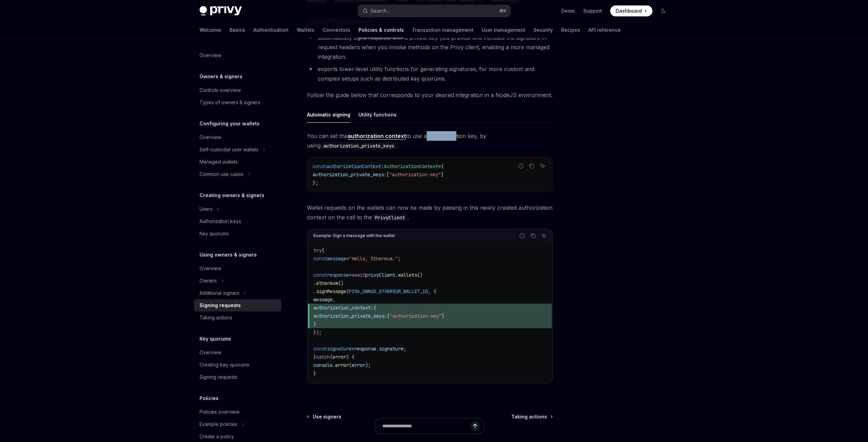 Image resolution: width=868 pixels, height=442 pixels. Describe the element at coordinates (442, 30) in the screenshot. I see `a: Transaction management` at that location.